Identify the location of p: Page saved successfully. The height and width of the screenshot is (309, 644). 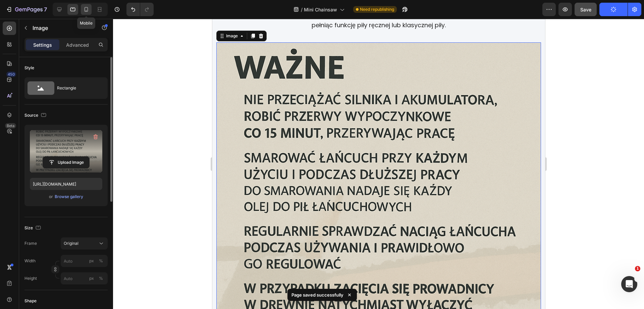
(317, 294).